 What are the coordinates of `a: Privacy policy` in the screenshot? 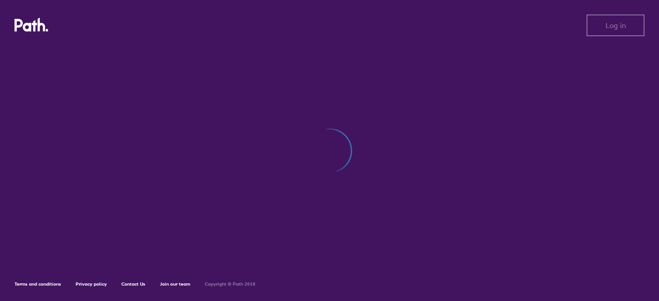 It's located at (91, 284).